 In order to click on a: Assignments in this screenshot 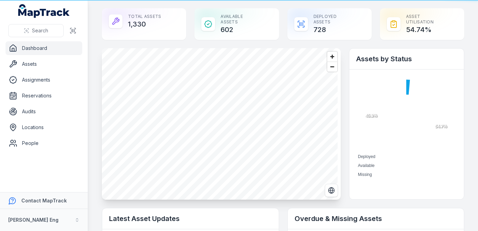, I will do `click(44, 80)`.